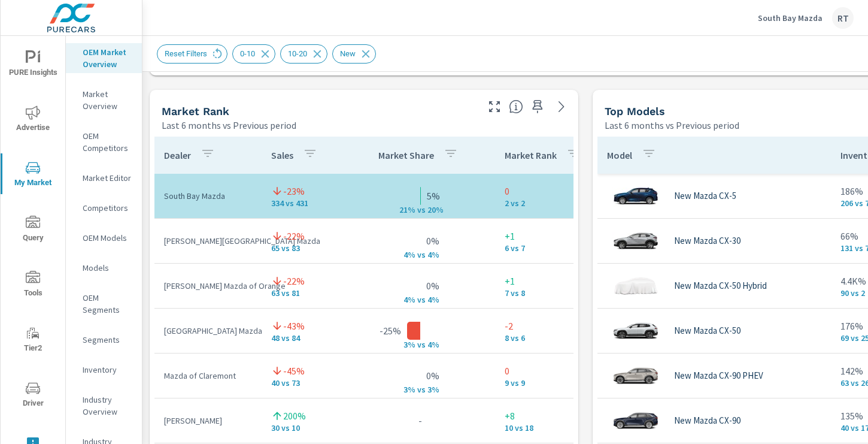 This screenshot has height=444, width=868. I want to click on p: 48 vs 84, so click(303, 338).